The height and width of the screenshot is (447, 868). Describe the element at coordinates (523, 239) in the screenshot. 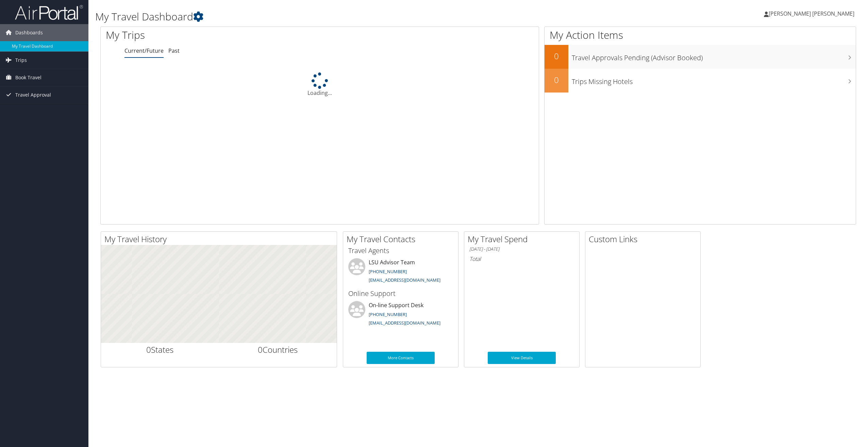

I see `h2: My Travel Spend` at that location.